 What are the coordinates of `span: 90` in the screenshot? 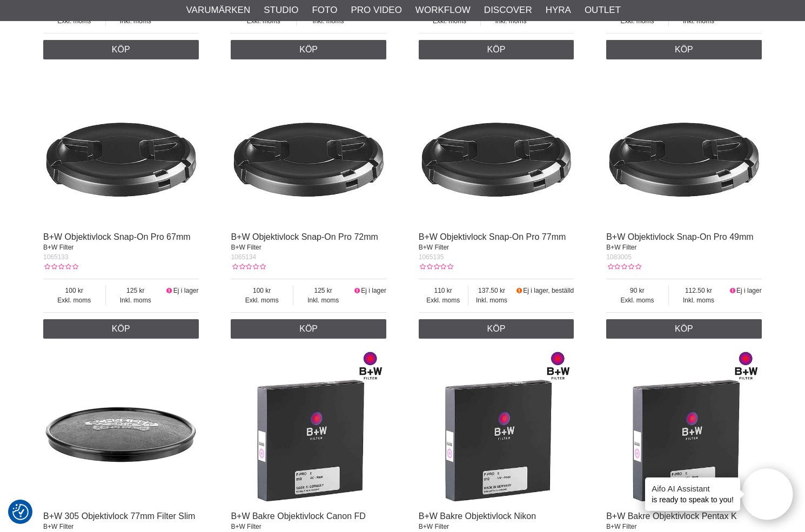 It's located at (637, 291).